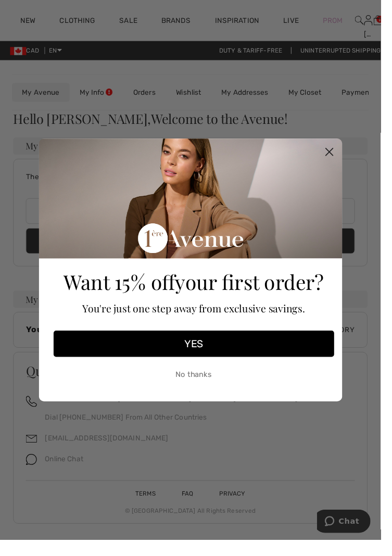 The image size is (392, 556). What do you see at coordinates (257, 290) in the screenshot?
I see `span: your first order?` at bounding box center [257, 290].